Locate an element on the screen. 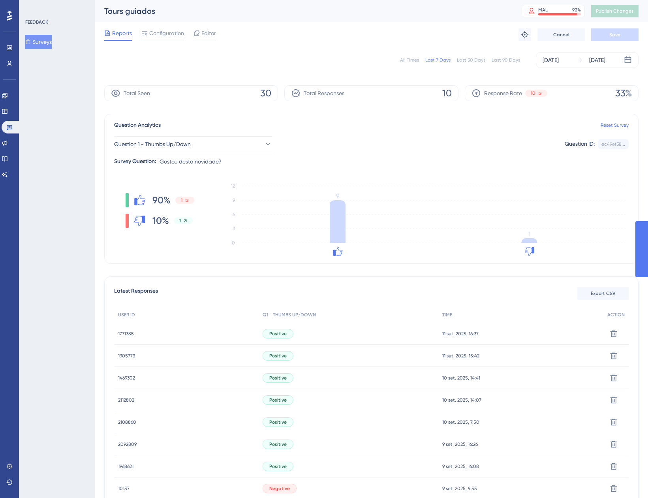  div: Last 7 Days is located at coordinates (438, 60).